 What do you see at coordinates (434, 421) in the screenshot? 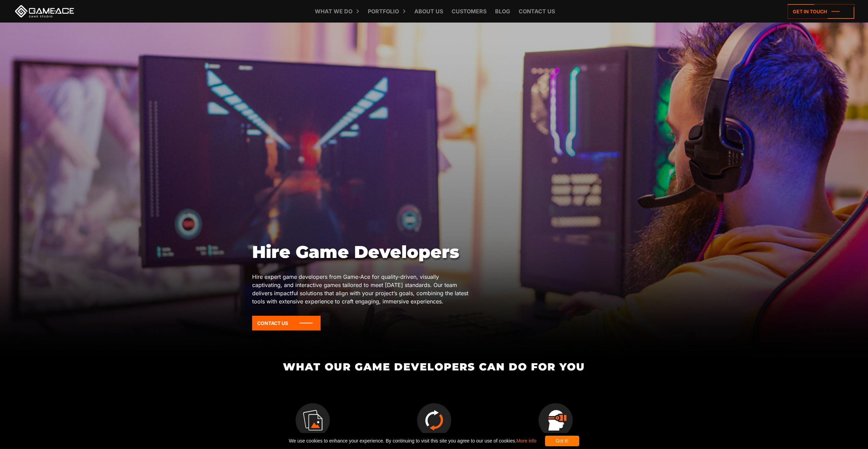
I see `img: Full-Сycle Development` at bounding box center [434, 421].